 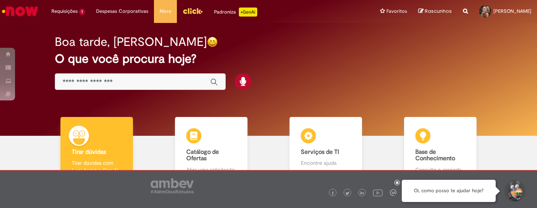 I want to click on span: Favoritos, so click(x=396, y=11).